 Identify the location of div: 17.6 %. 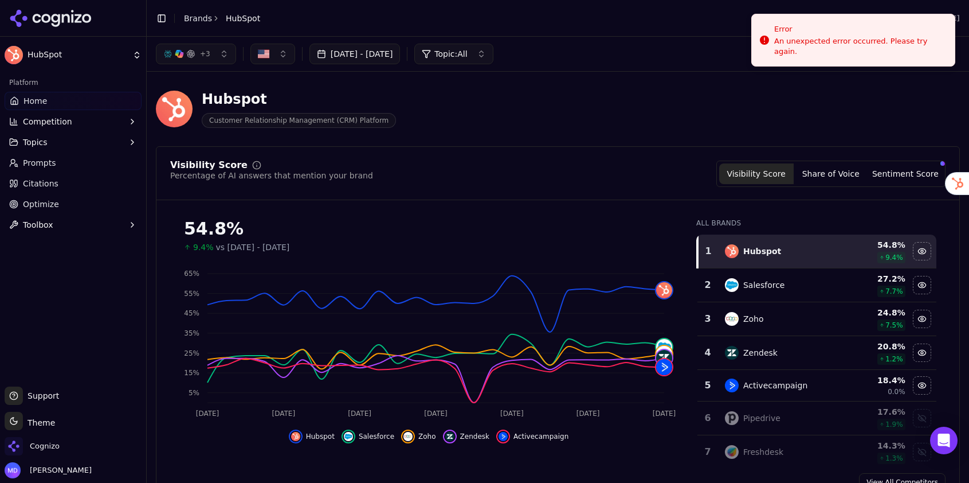
(875, 412).